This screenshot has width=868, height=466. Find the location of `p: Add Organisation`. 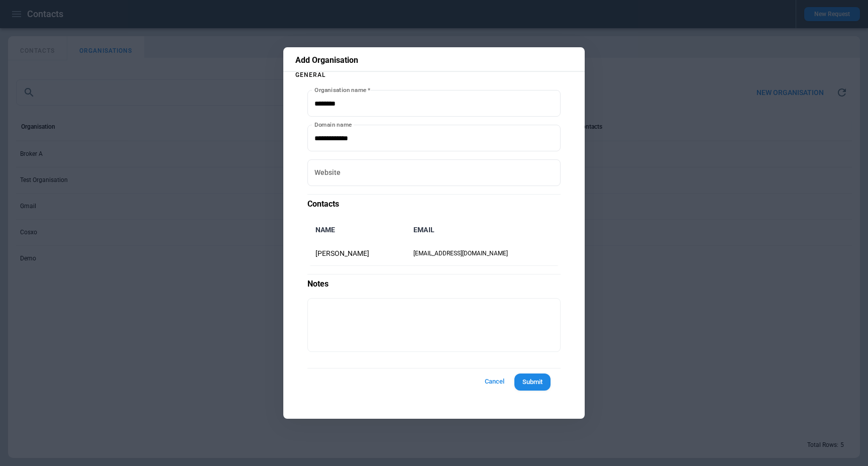

p: Add Organisation is located at coordinates (434, 60).